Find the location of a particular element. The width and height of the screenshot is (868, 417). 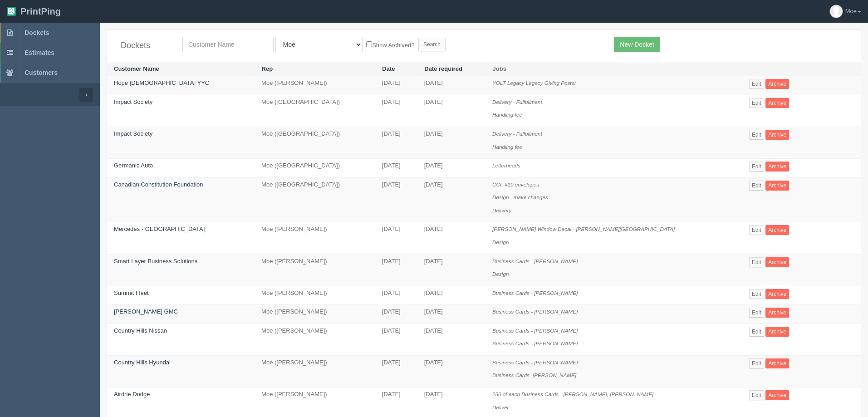

th: Jobs is located at coordinates (614, 69).